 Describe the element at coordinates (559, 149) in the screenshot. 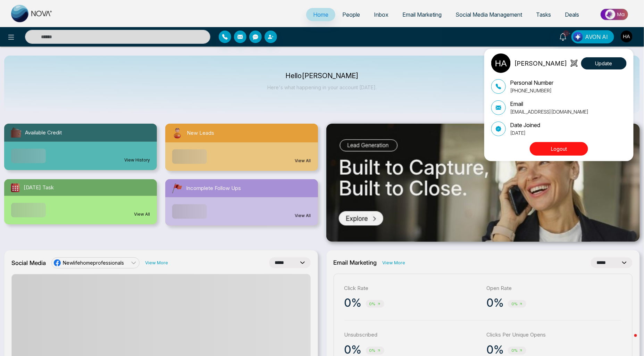

I see `button: Logout` at that location.